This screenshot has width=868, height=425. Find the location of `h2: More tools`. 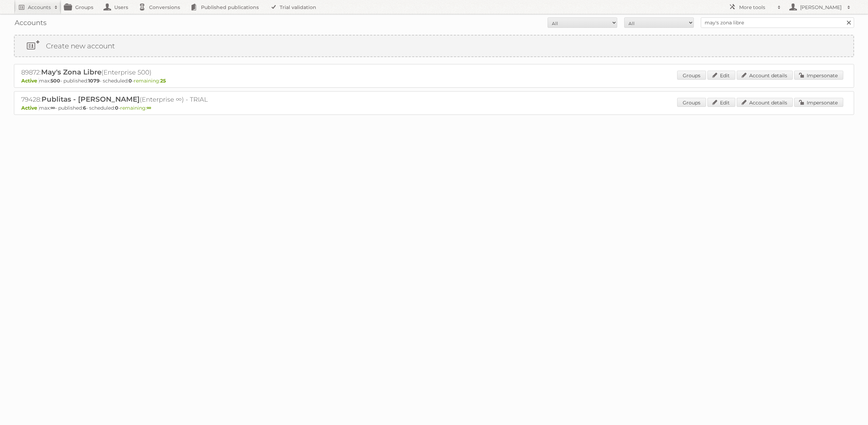

h2: More tools is located at coordinates (757, 7).